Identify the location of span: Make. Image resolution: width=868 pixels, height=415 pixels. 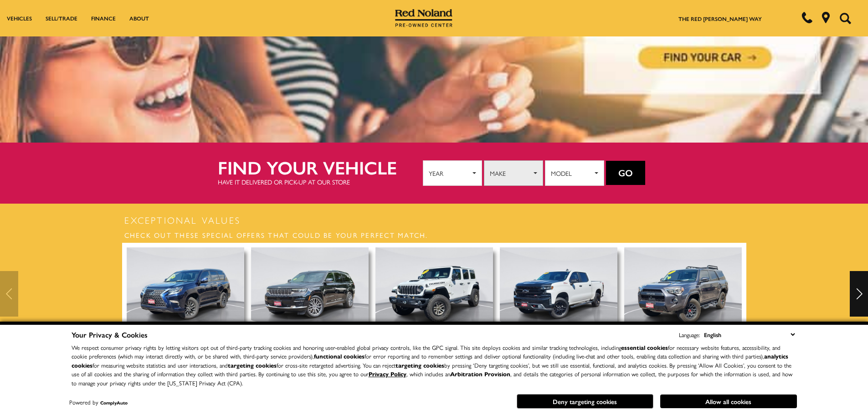
(511, 173).